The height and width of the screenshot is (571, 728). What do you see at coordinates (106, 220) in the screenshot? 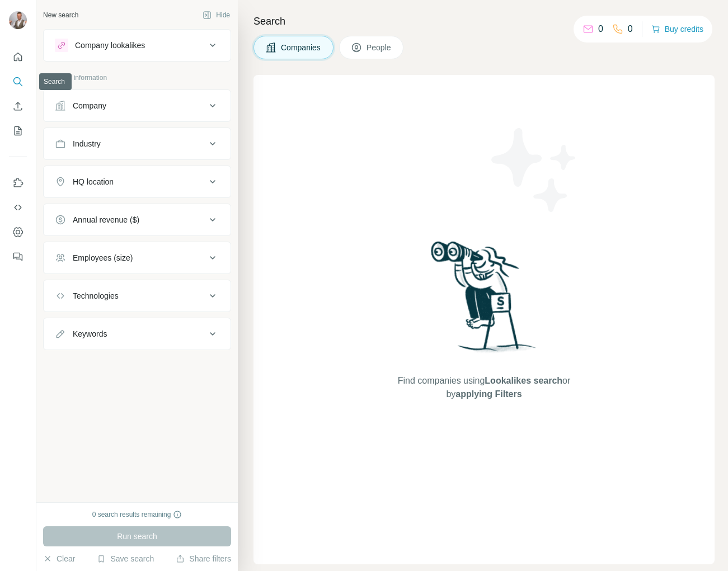
I see `div: Annual revenue ($)` at bounding box center [106, 220].